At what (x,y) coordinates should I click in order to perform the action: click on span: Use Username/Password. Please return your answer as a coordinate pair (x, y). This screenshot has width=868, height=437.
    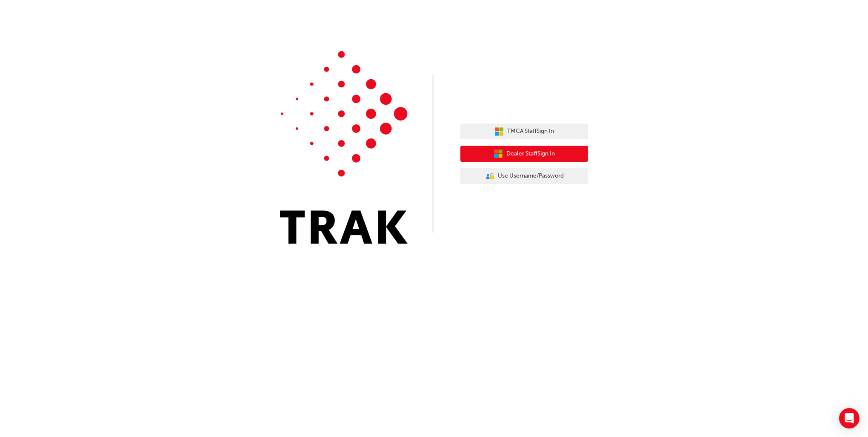
    Looking at the image, I should click on (531, 176).